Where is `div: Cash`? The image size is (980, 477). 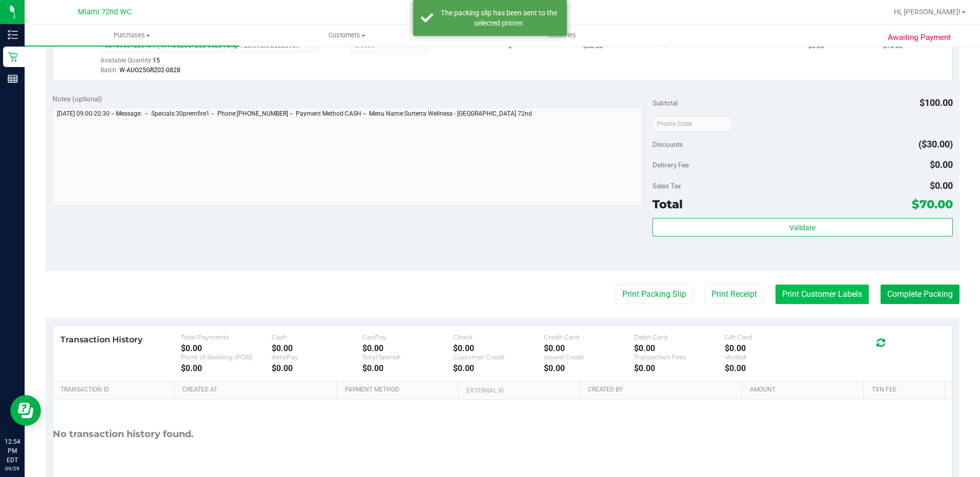
div: Cash is located at coordinates (317, 337).